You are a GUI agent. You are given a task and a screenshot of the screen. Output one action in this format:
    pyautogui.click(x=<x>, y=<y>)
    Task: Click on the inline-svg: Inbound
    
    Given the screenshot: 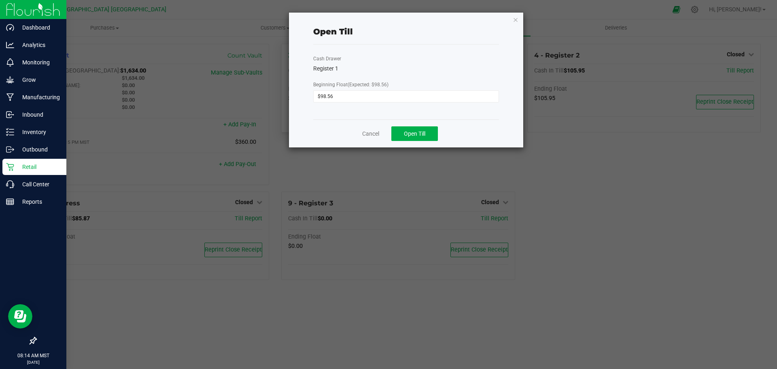 What is the action you would take?
    pyautogui.click(x=10, y=115)
    